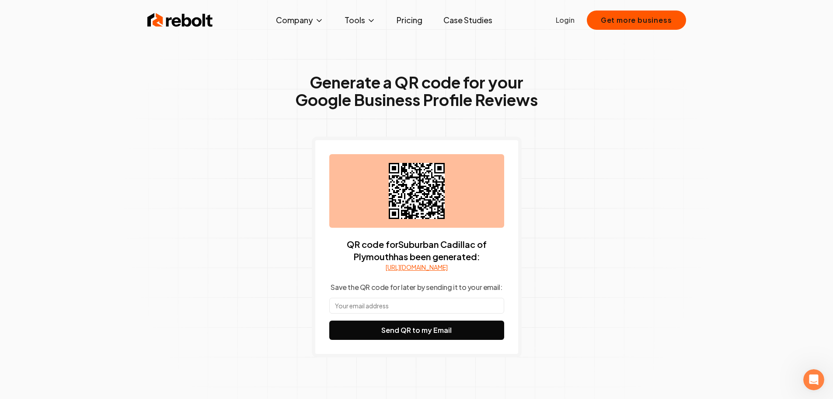 This screenshot has width=833, height=399. I want to click on input: Your email address, so click(417, 305).